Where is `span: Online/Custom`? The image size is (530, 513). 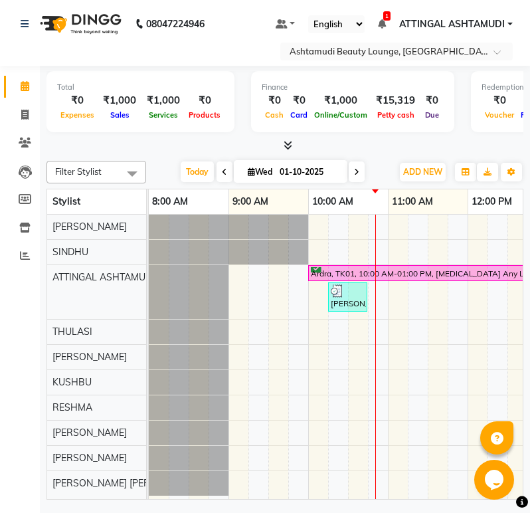 span: Online/Custom is located at coordinates (341, 115).